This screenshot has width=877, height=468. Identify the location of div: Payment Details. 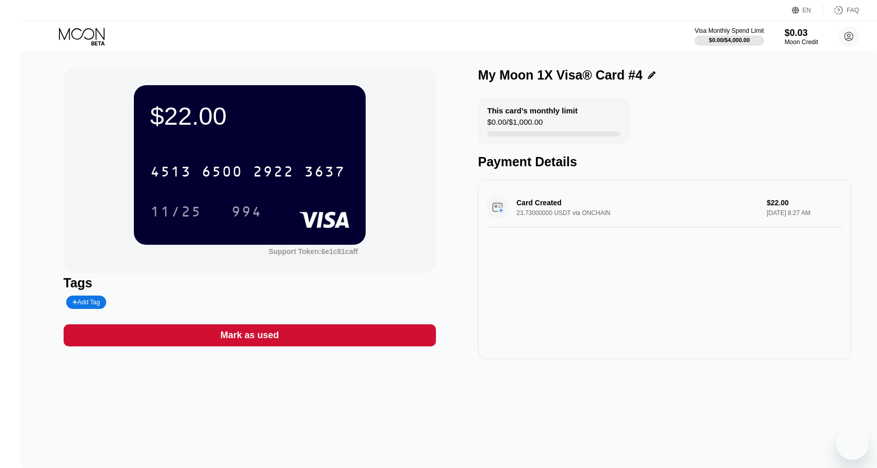
(664, 161).